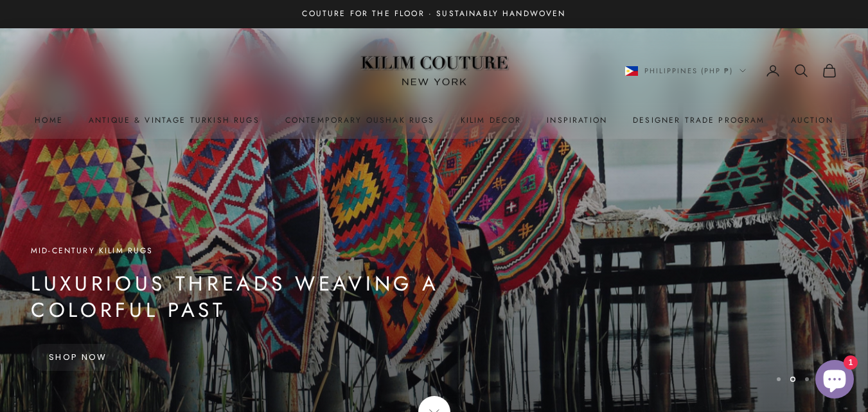  Describe the element at coordinates (360, 120) in the screenshot. I see `a: Contemporary Oushak Rugs` at that location.